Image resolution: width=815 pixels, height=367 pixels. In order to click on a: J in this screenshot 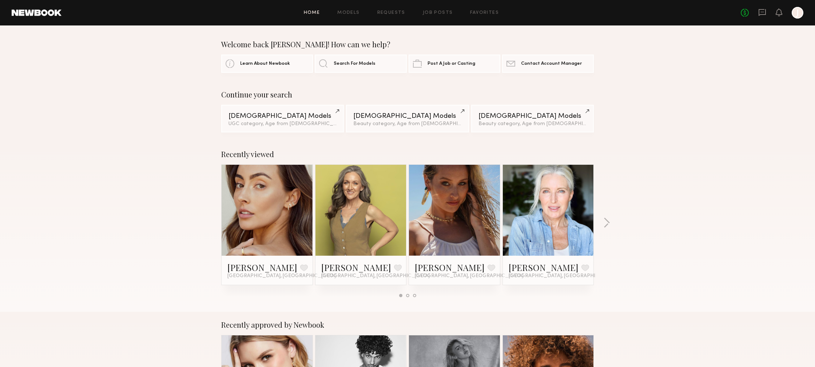, I will do `click(798, 13)`.